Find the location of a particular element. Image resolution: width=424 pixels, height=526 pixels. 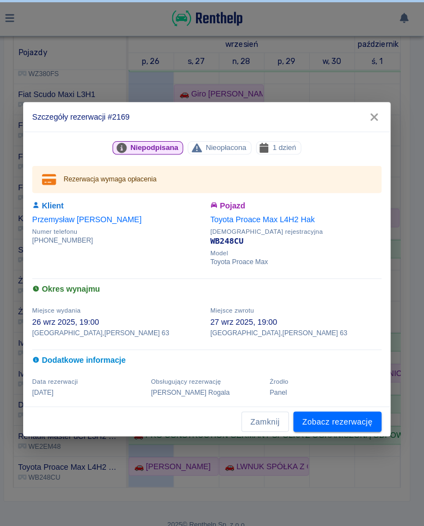

span: Żrodło is located at coordinates (282, 373).